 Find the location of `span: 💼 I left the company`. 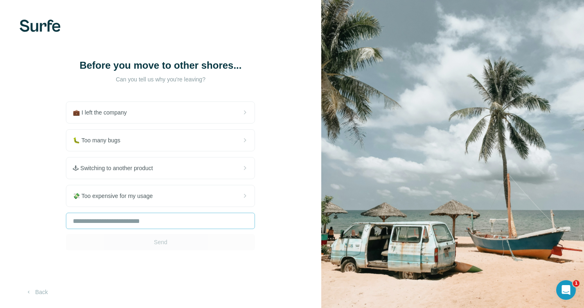

span: 💼 I left the company is located at coordinates (103, 113).